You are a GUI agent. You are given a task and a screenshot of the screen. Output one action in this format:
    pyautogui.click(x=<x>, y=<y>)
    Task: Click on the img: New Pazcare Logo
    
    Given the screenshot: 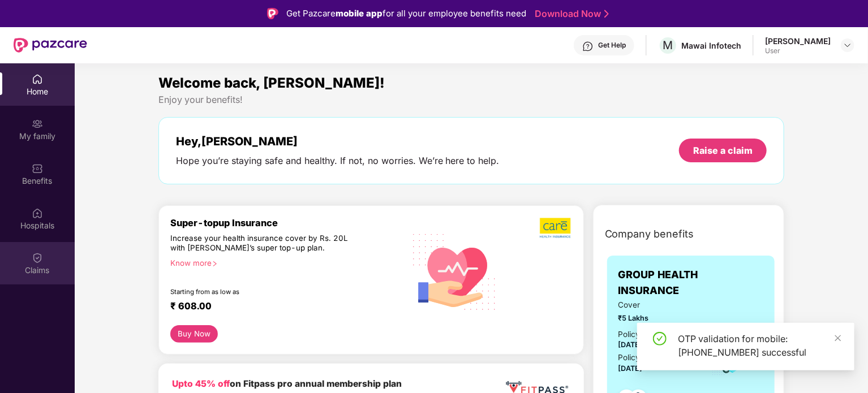 What is the action you would take?
    pyautogui.click(x=50, y=46)
    